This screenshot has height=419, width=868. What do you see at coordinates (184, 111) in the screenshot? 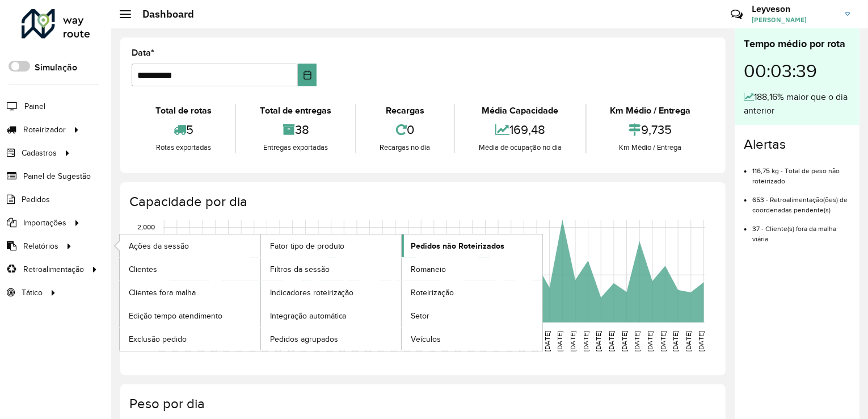
I see `div: Total de rotas` at bounding box center [184, 111].